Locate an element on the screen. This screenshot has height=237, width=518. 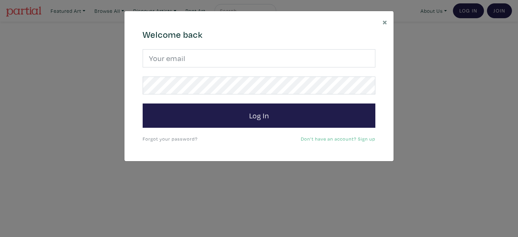
a: Forgot your password? is located at coordinates (170, 139).